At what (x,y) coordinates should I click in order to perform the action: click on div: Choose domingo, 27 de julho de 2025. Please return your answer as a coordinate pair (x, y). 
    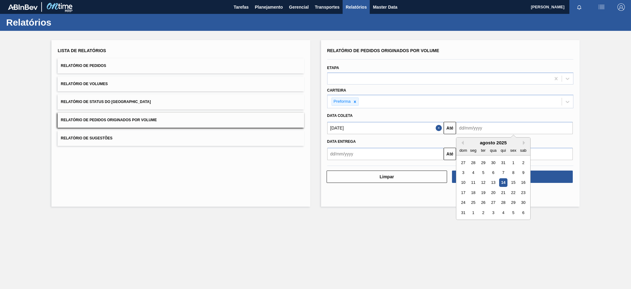
    Looking at the image, I should click on (463, 162).